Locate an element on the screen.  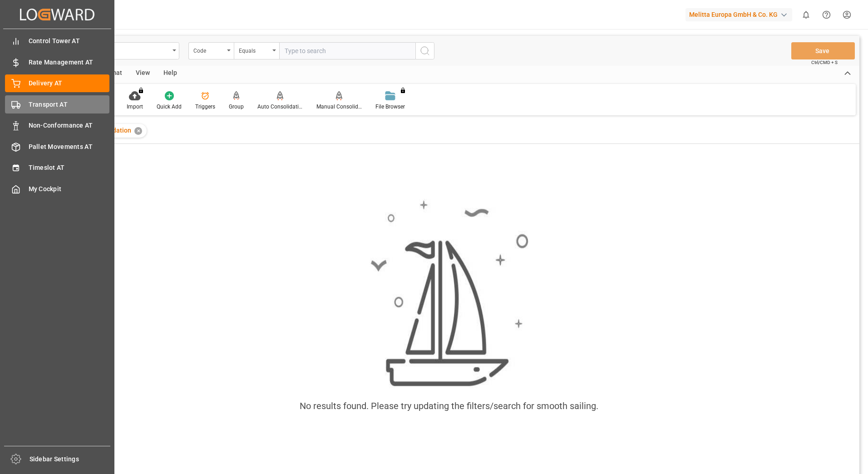
span: Pallet Movements AT is located at coordinates (69, 147).